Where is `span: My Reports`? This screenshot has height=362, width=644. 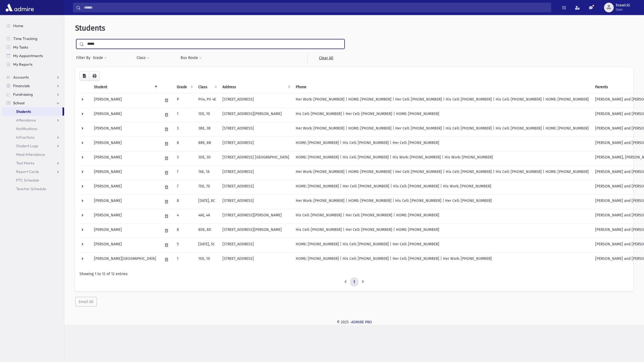 span: My Reports is located at coordinates (23, 64).